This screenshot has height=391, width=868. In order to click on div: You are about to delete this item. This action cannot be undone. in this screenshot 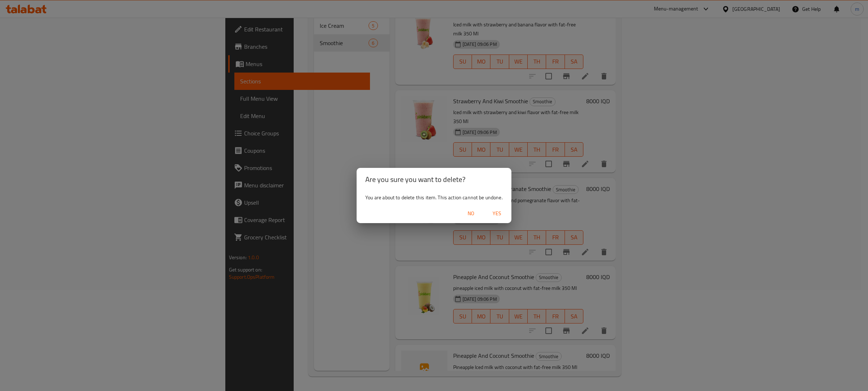, I will do `click(434, 198)`.